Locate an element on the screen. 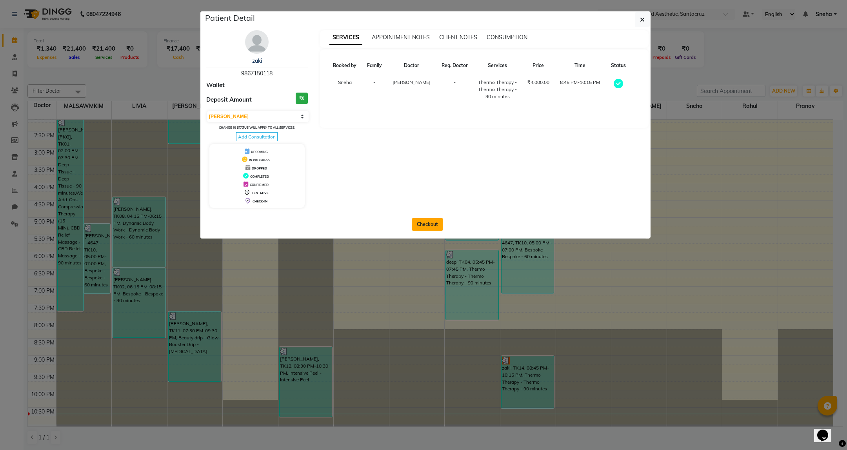 Image resolution: width=847 pixels, height=450 pixels. span: TENTATIVE is located at coordinates (260, 193).